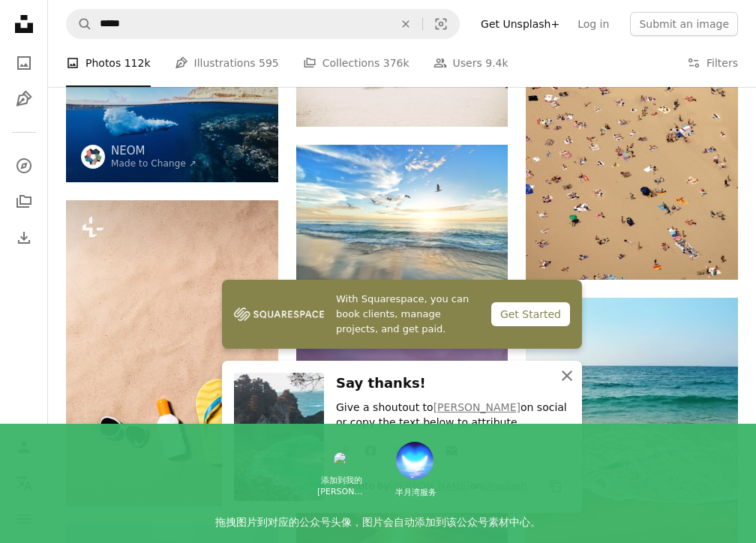 The width and height of the screenshot is (756, 543). What do you see at coordinates (713, 63) in the screenshot?
I see `button: Filters` at bounding box center [713, 63].